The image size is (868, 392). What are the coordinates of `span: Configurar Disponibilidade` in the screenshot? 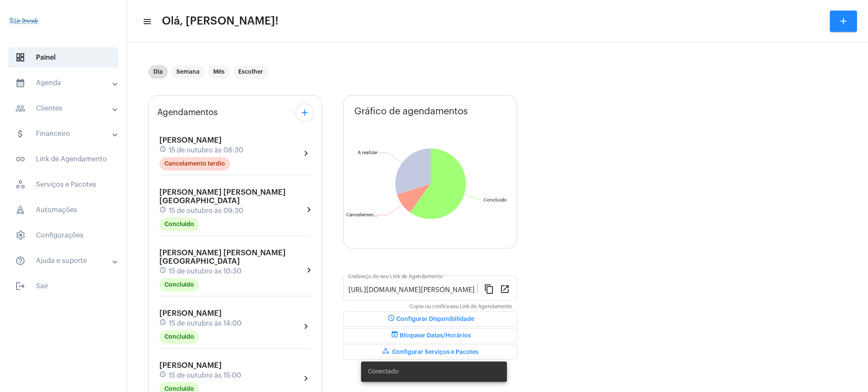 It's located at (430, 319).